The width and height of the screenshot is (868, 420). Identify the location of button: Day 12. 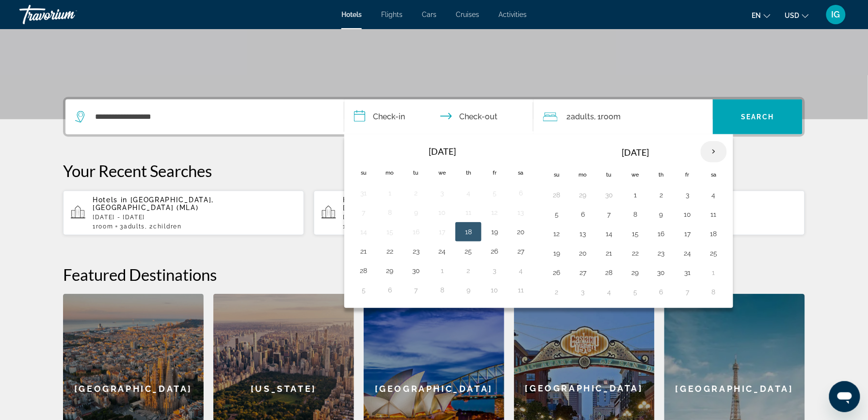
(557, 234).